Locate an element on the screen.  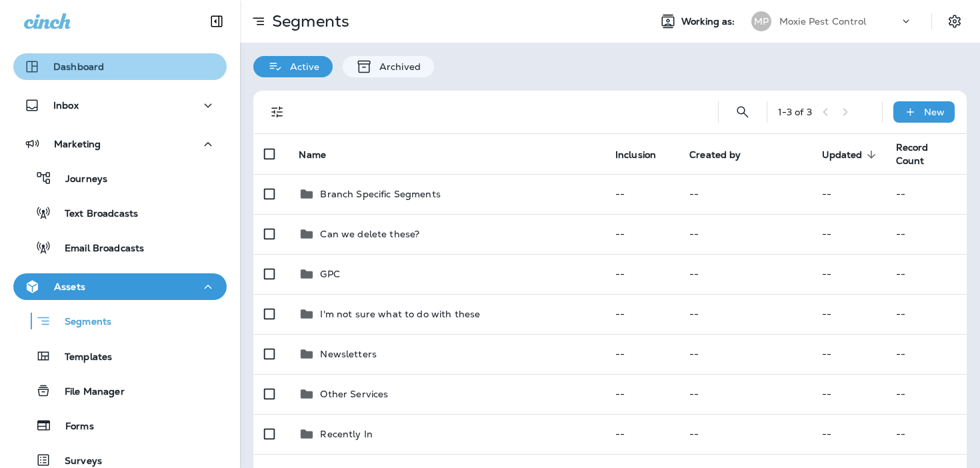
p: File Manager is located at coordinates (88, 392).